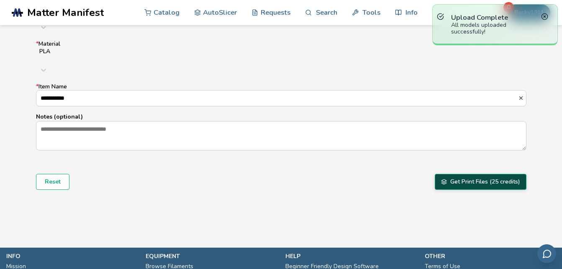  I want to click on input: *Item Name, so click(277, 98).